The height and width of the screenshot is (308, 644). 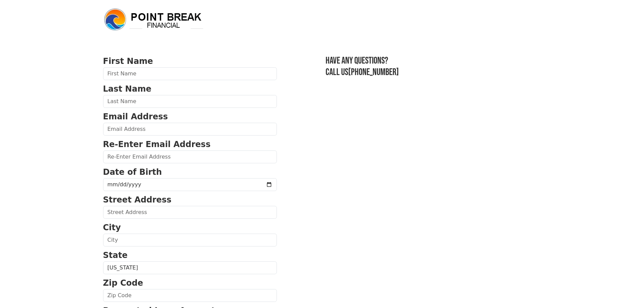 What do you see at coordinates (190, 213) in the screenshot?
I see `input: Street Address` at bounding box center [190, 213].